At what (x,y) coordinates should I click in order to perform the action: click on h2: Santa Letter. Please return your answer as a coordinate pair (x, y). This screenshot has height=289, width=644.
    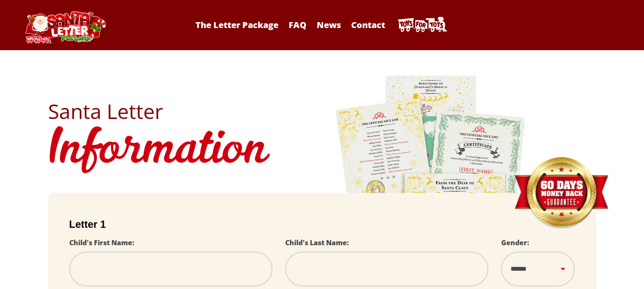
    Looking at the image, I should click on (322, 112).